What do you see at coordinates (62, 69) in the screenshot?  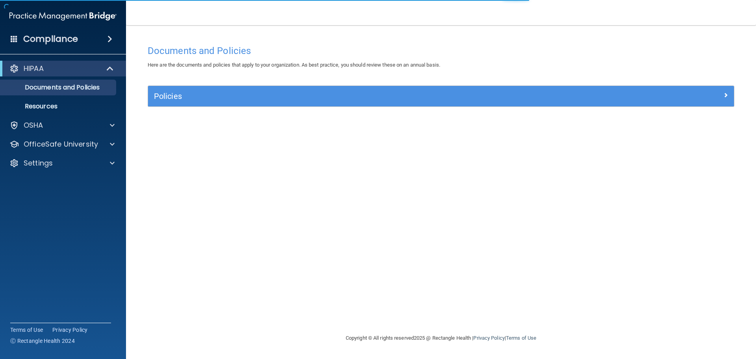 I see `a: HIPAA` at bounding box center [62, 69].